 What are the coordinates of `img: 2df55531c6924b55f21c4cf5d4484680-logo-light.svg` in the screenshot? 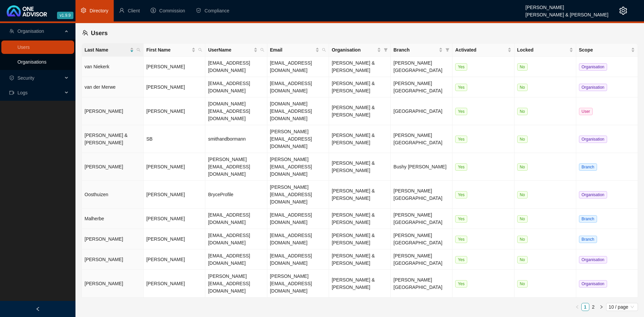 It's located at (27, 11).